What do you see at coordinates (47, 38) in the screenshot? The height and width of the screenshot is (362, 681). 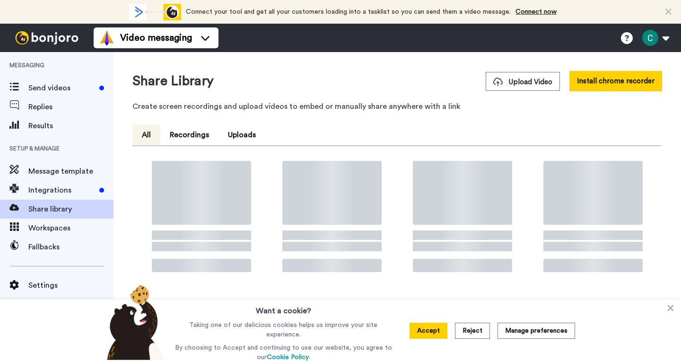 I see `img: bj-logo-header-white.svg` at bounding box center [47, 38].